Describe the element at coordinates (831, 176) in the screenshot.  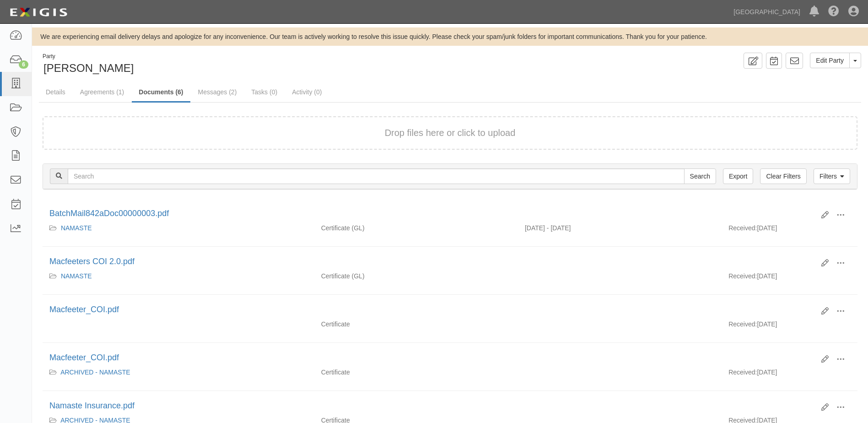
I see `a: Filters` at that location.